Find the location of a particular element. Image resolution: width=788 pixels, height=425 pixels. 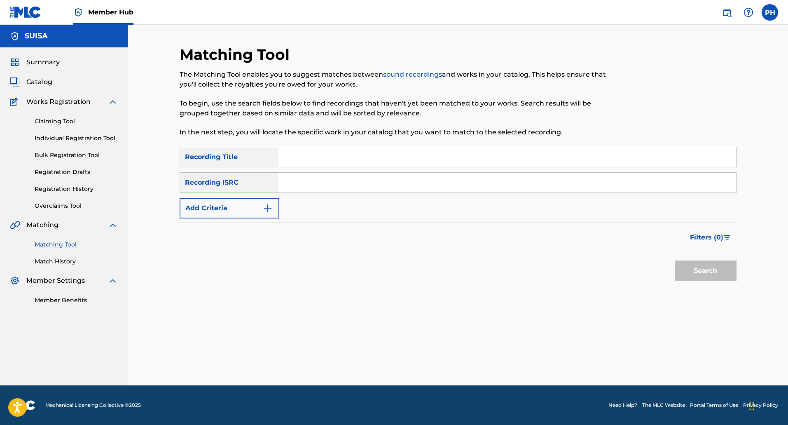

p: To begin, use the search fields below to find recordings that haven't yet been matched to your wo... is located at coordinates (394, 108).